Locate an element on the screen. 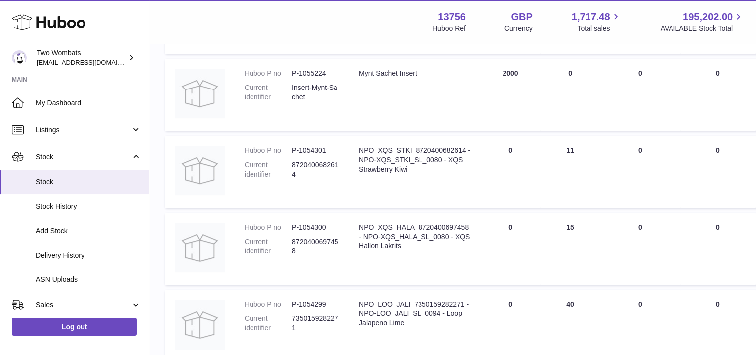 This screenshot has height=355, width=756. span: 1,717.48 is located at coordinates (591, 17).